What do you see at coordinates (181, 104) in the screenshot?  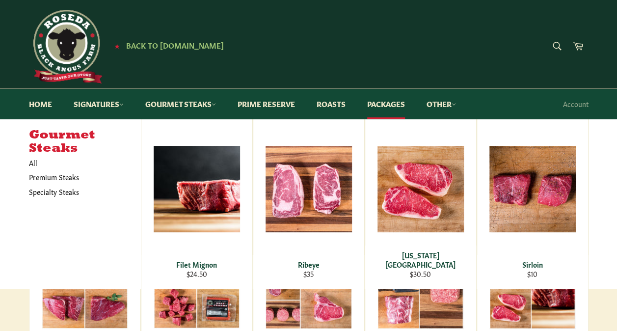 I see `a: Gourmet Steaks` at bounding box center [181, 104].